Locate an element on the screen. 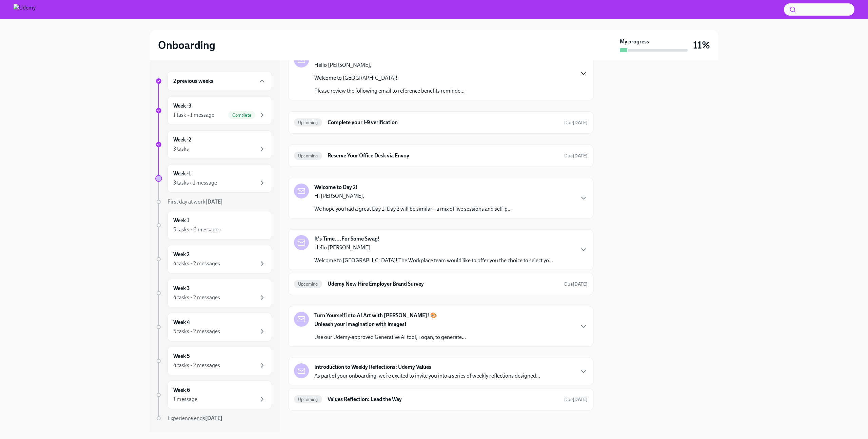 This screenshot has width=868, height=439. a: Week -23 tasks is located at coordinates (213, 145).